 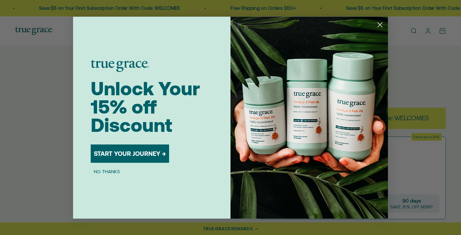 What do you see at coordinates (107, 171) in the screenshot?
I see `button: NO THANKS` at bounding box center [107, 171].